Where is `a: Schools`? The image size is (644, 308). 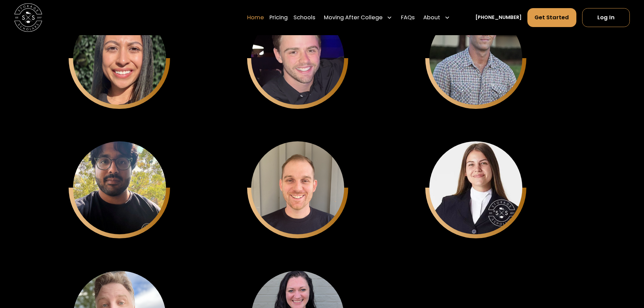 a: Schools is located at coordinates (304, 18).